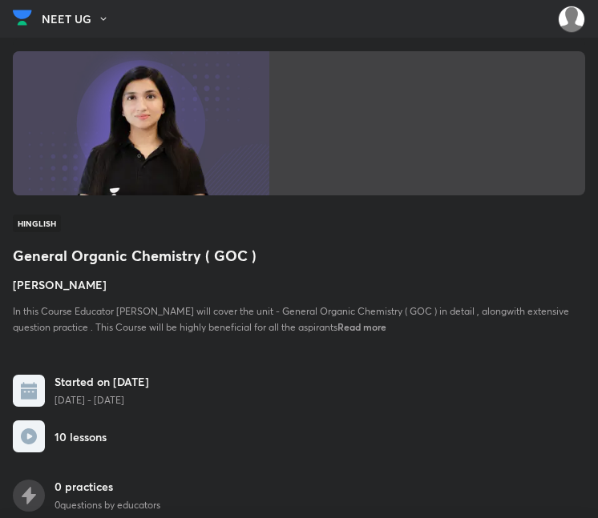 The height and width of the screenshot is (518, 598). Describe the element at coordinates (22, 18) in the screenshot. I see `img: Company Logo` at that location.